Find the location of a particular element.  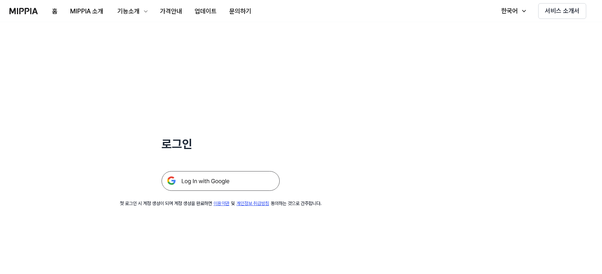

button: 서비스 소개서 is located at coordinates (562, 11).